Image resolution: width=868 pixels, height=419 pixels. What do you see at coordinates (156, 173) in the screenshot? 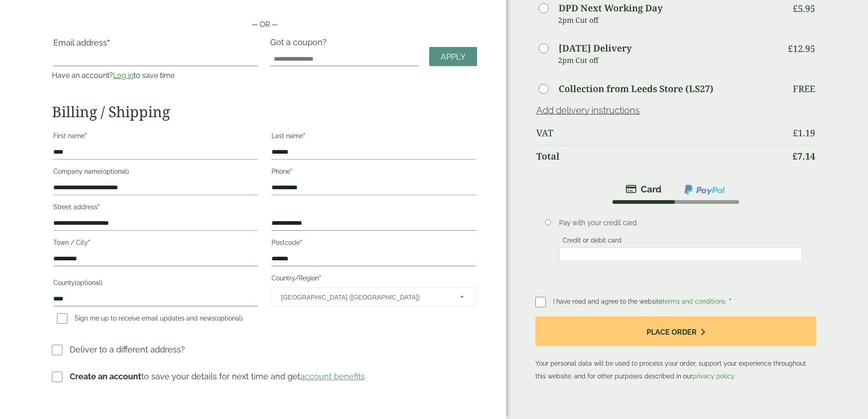
I see `label: Company name` at bounding box center [156, 173].